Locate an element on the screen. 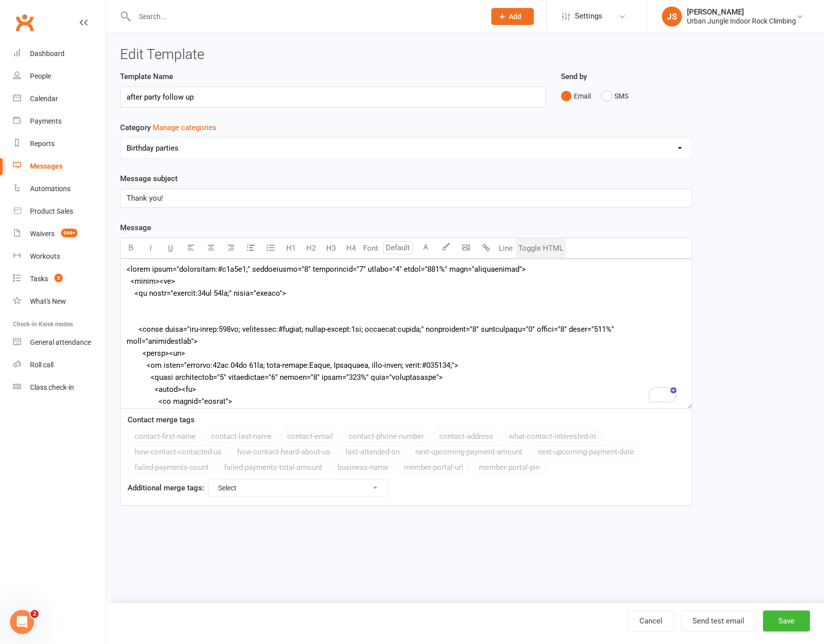  button: H2 is located at coordinates (311, 248).